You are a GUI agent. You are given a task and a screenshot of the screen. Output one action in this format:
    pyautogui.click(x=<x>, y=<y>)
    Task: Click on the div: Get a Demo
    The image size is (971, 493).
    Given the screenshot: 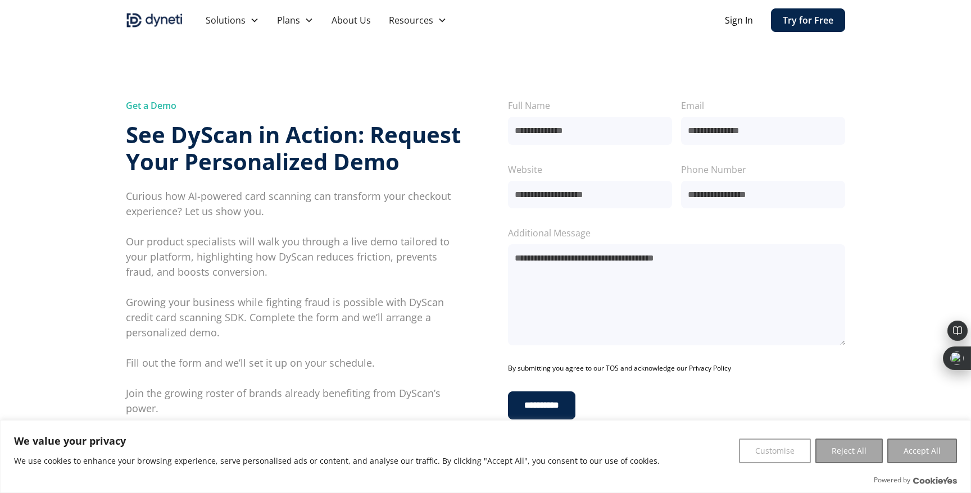 What is the action you would take?
    pyautogui.click(x=294, y=106)
    